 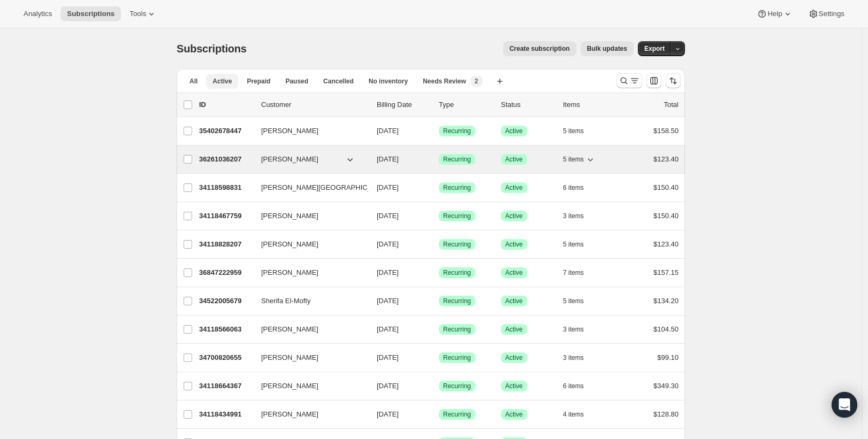 I want to click on span: Needs Review, so click(x=444, y=81).